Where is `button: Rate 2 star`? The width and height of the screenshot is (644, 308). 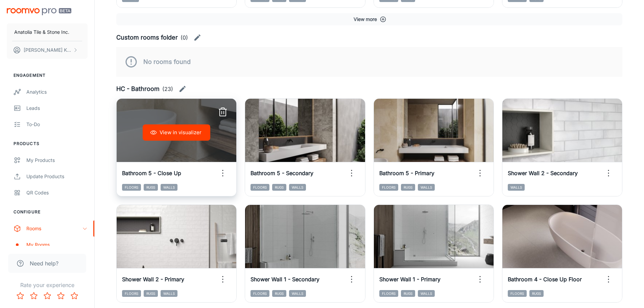 button: Rate 2 star is located at coordinates (34, 296).